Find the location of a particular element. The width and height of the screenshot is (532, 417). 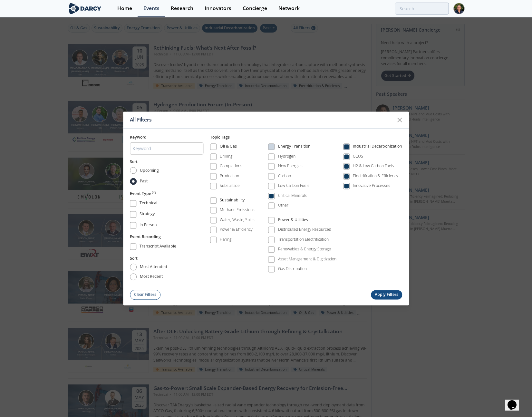

div: Strategy is located at coordinates (147, 215).